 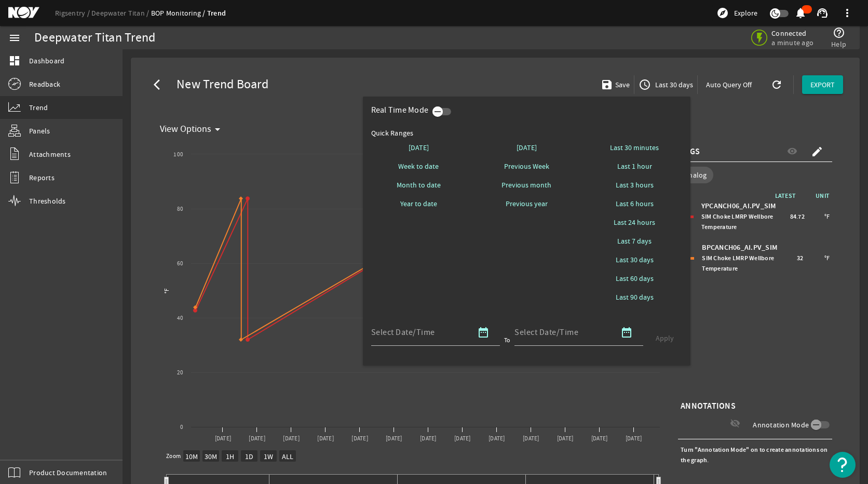 I want to click on span: Last 60 days, so click(x=634, y=279).